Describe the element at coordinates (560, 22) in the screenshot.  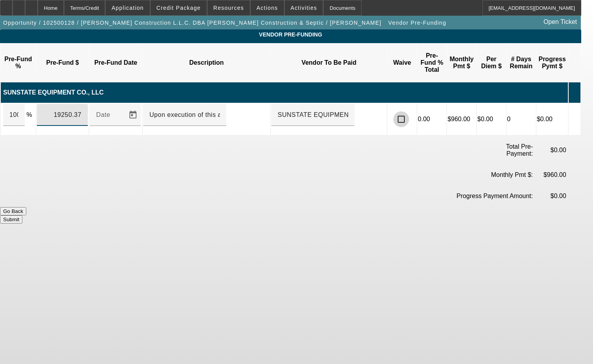
I see `a: Open Ticket` at that location.